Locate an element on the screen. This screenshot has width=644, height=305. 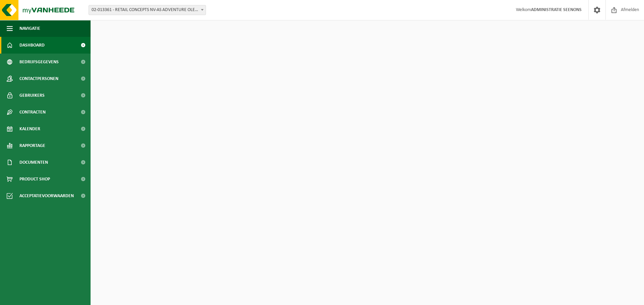
span: Product Shop is located at coordinates (34, 179).